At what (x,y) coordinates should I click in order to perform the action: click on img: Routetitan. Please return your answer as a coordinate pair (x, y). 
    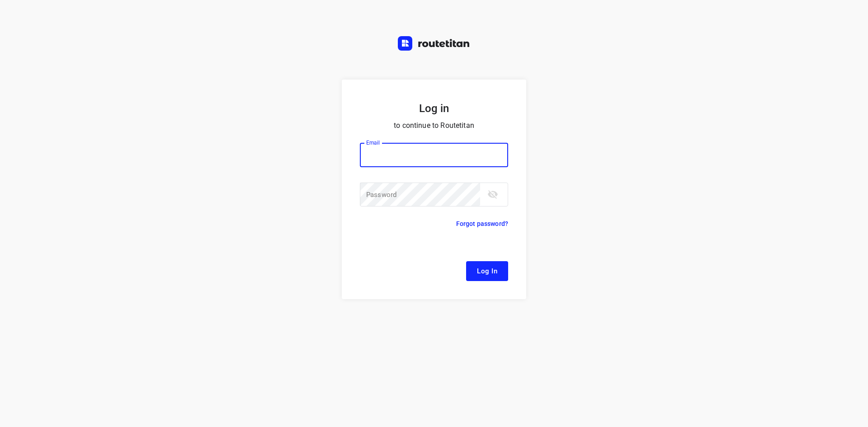
    Looking at the image, I should click on (434, 44).